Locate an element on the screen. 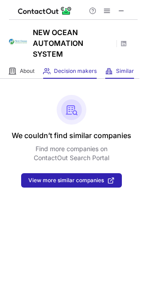  img: 3bd04f89a970bb178e233e45ee51c5f9 is located at coordinates (18, 42).